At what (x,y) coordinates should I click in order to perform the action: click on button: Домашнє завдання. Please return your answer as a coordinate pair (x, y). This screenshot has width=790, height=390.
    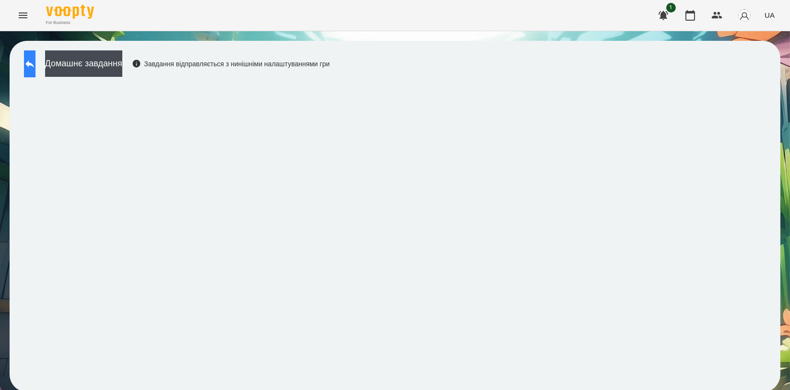
    Looking at the image, I should click on (84, 63).